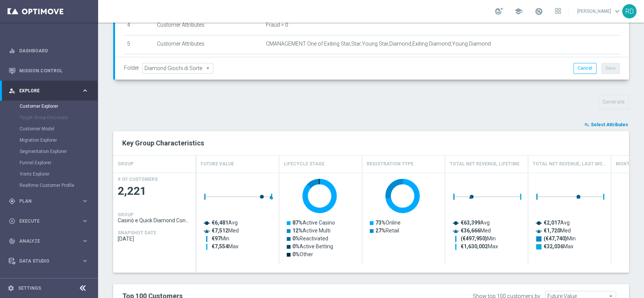  Describe the element at coordinates (297, 231) in the screenshot. I see `tspan: 12%` at that location.